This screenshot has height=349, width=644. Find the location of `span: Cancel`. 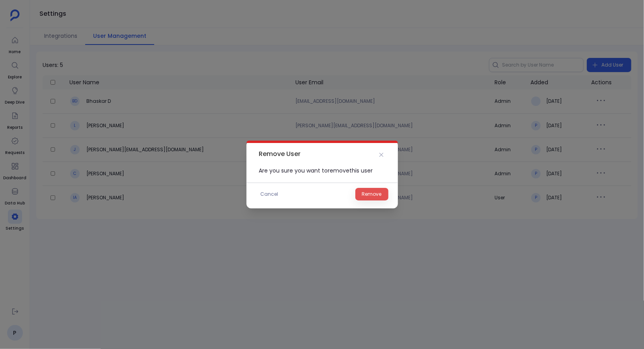

span: Cancel is located at coordinates (270, 194).